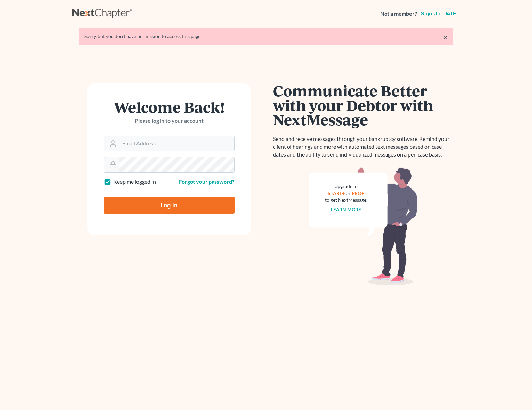 The width and height of the screenshot is (532, 410). I want to click on p: Send and receive messages through your bankruptcy software. Remind your client of hearings and mo..., so click(363, 147).